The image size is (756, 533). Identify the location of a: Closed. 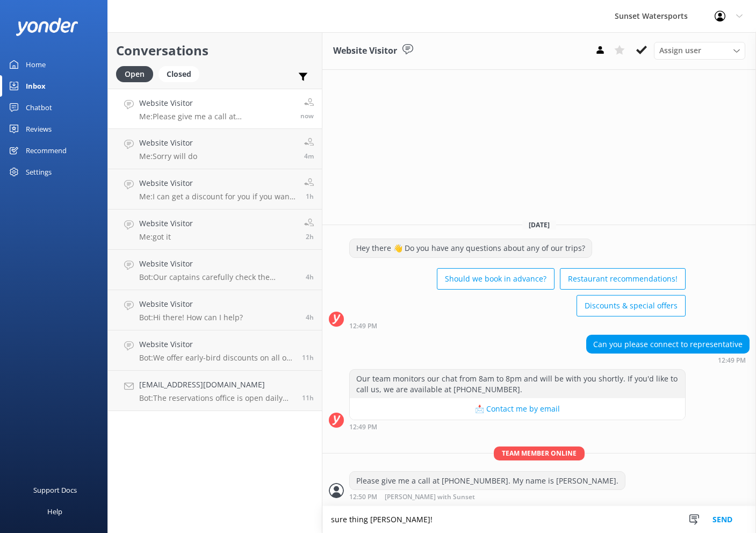
(182, 74).